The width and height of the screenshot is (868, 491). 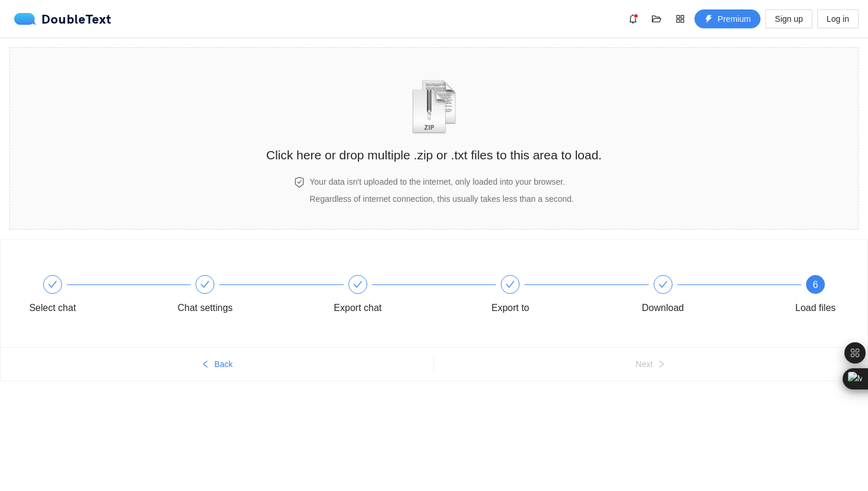 What do you see at coordinates (657, 19) in the screenshot?
I see `span: folder-open` at bounding box center [657, 19].